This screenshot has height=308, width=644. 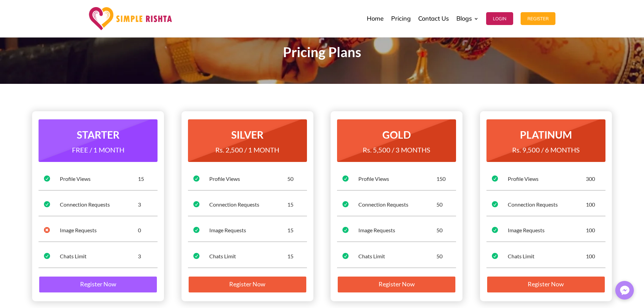 I want to click on a: Pricing, so click(x=401, y=19).